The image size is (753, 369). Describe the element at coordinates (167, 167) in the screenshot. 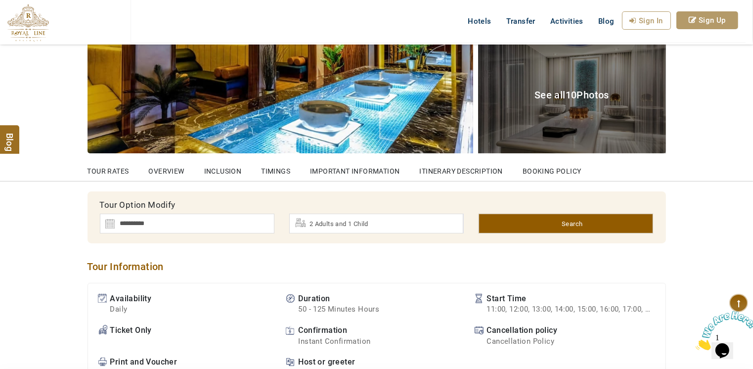

I see `a: OVERVIEW` at that location.